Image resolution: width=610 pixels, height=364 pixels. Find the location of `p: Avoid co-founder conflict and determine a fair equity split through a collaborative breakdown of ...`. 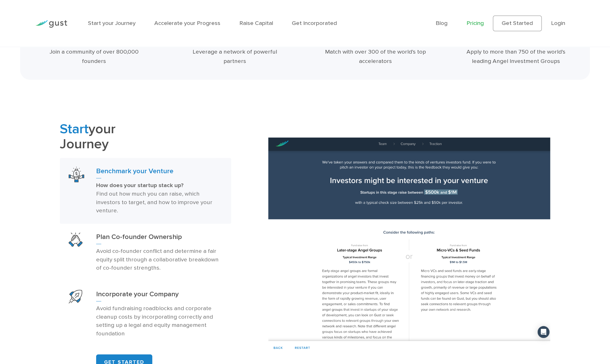

p: Avoid co-founder conflict and determine a fair equity split through a collaborative breakdown of ... is located at coordinates (159, 259).